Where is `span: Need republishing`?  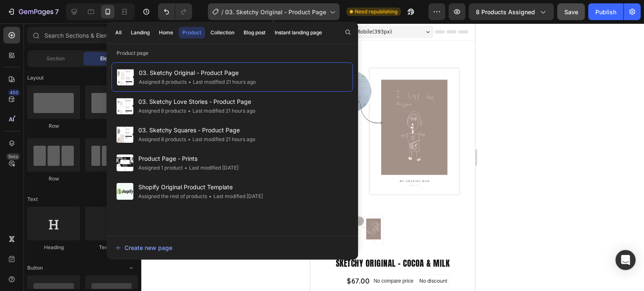
span: Need republishing is located at coordinates (376, 12).